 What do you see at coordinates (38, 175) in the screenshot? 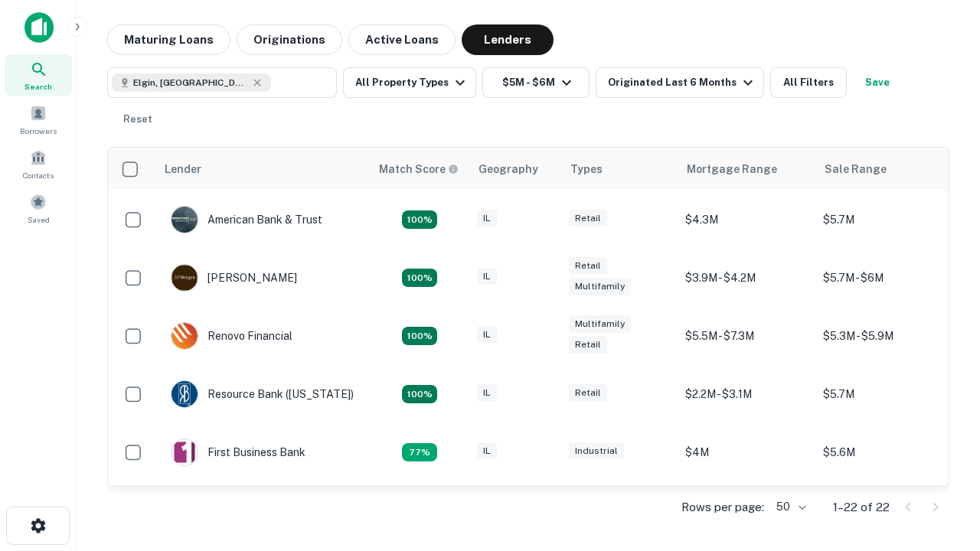
I see `span: Contacts` at bounding box center [38, 175].